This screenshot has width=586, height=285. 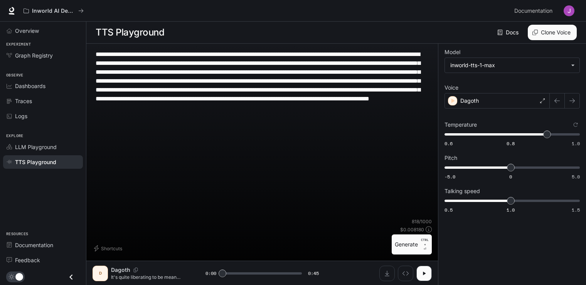 I want to click on button: Inspect, so click(x=406, y=273).